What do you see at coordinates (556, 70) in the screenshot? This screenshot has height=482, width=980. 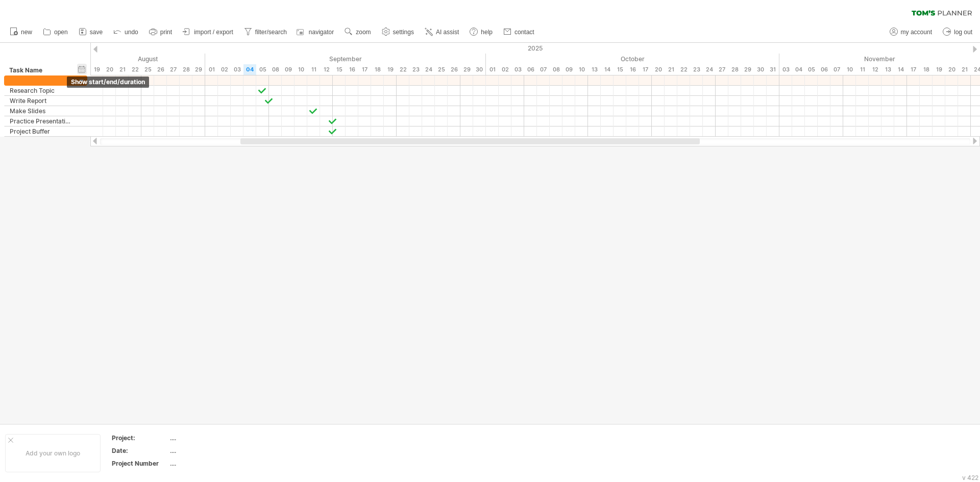 I see `div: Wednesday, 8 October 2025` at bounding box center [556, 70].